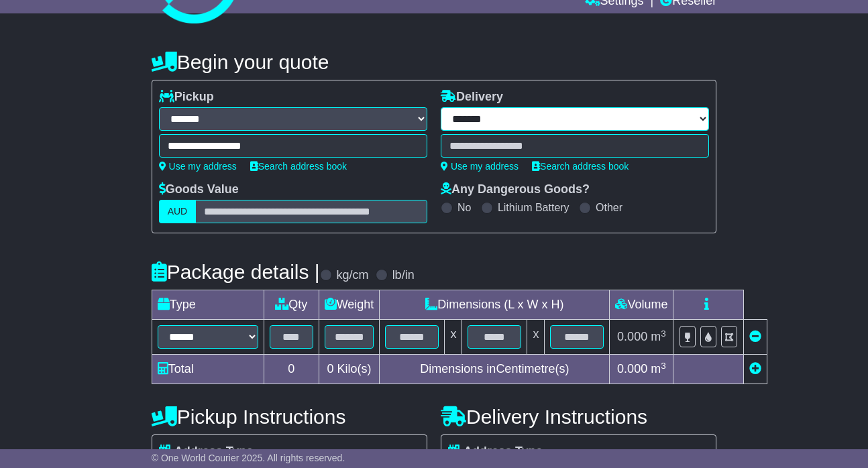  What do you see at coordinates (495, 305) in the screenshot?
I see `td: Dimensions (L x W x H)` at bounding box center [495, 305].